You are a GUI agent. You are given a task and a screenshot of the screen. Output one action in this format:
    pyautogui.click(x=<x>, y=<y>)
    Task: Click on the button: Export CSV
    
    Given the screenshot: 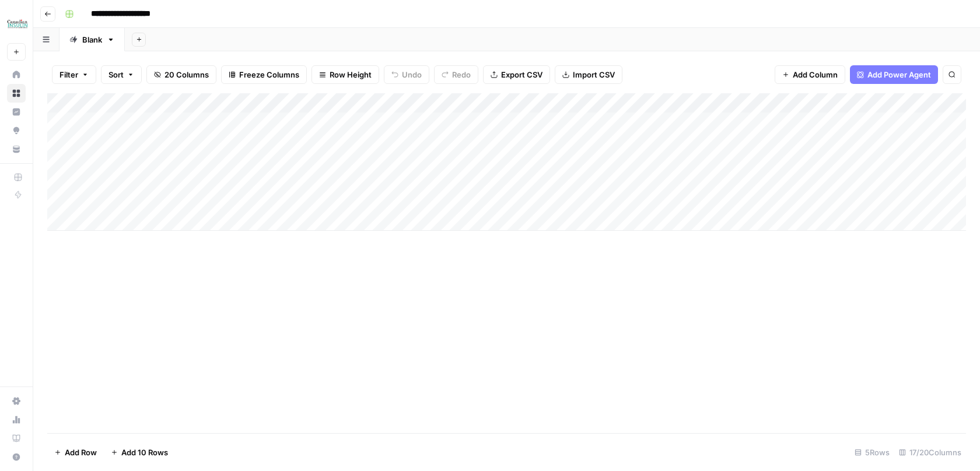 What is the action you would take?
    pyautogui.click(x=516, y=75)
    